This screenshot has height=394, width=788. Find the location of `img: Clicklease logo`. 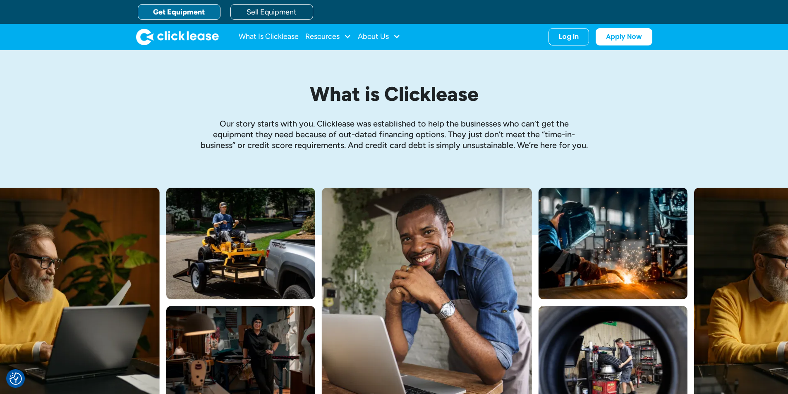

img: Clicklease logo is located at coordinates (177, 37).